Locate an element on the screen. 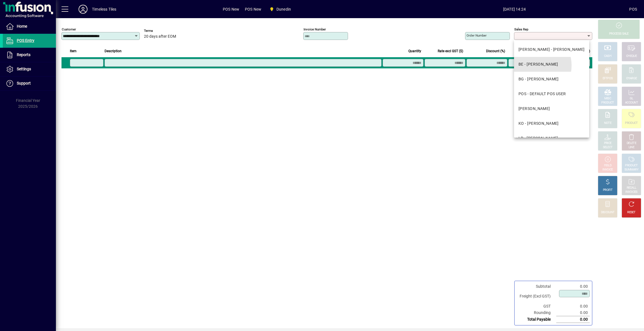 The image size is (644, 331). div: INVOICES is located at coordinates (631, 192).